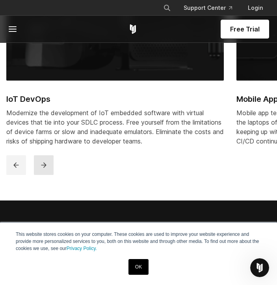 The width and height of the screenshot is (277, 285). What do you see at coordinates (133, 29) in the screenshot?
I see `a: Corellium Home` at bounding box center [133, 29].